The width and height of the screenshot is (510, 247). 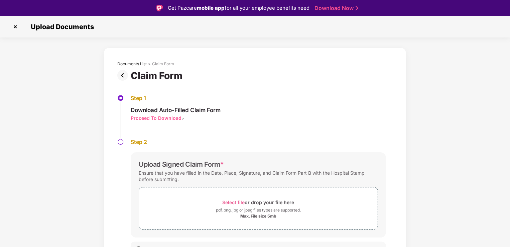 What do you see at coordinates (258, 208) in the screenshot?
I see `span: Select fileor drop your file herepdf, png, jpg or jpeg files types are supported.Max. File size 5mb` at bounding box center [258, 208].